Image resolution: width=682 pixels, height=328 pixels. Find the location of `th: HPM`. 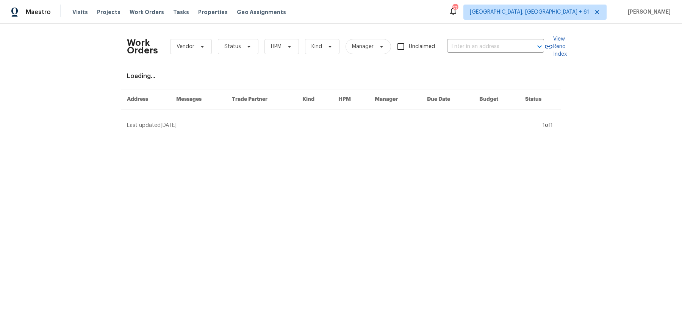

th: HPM is located at coordinates (350, 99).